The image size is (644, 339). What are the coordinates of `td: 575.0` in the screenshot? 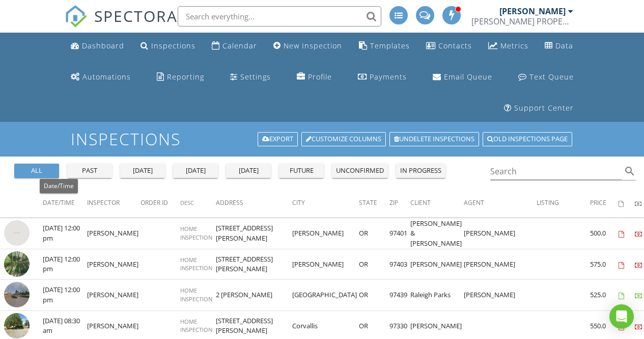 It's located at (604, 264).